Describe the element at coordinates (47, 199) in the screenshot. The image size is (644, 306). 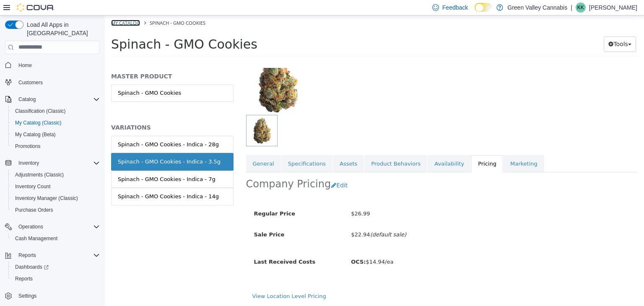
I see `a: Inventory Manager (Classic)` at that location.